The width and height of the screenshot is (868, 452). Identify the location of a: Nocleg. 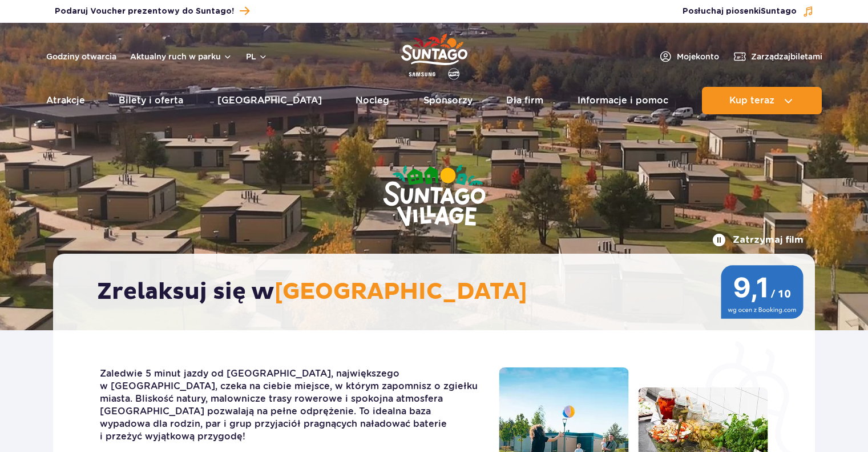
(372, 100).